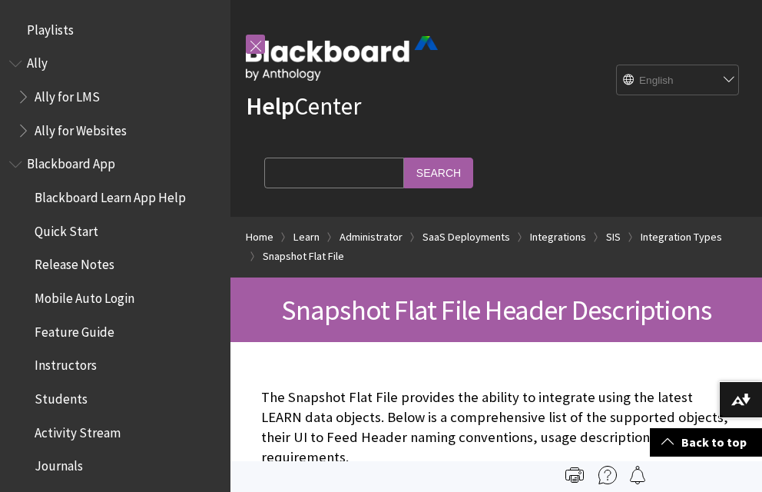 Image resolution: width=762 pixels, height=492 pixels. Describe the element at coordinates (706, 442) in the screenshot. I see `a: Back to top` at that location.